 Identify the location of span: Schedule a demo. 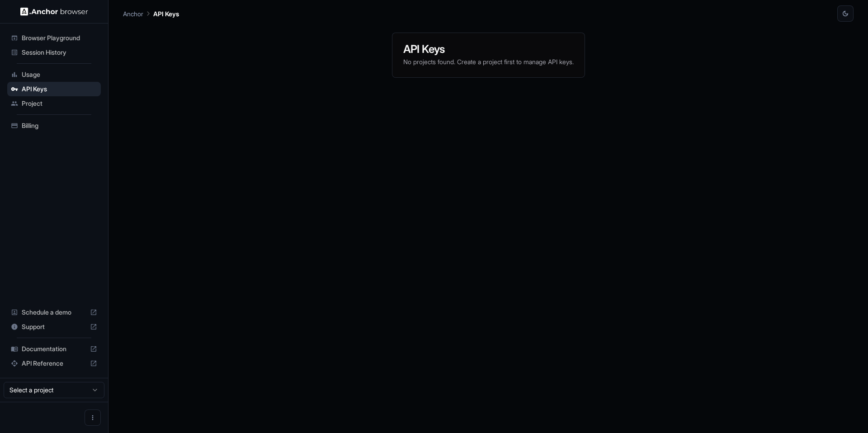
(54, 313).